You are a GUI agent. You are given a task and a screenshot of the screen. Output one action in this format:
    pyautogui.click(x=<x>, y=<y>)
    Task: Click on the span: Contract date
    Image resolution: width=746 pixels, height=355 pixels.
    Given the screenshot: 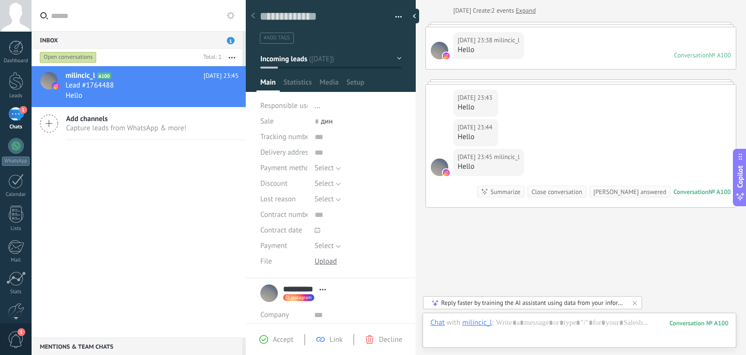 What is the action you would take?
    pyautogui.click(x=281, y=230)
    